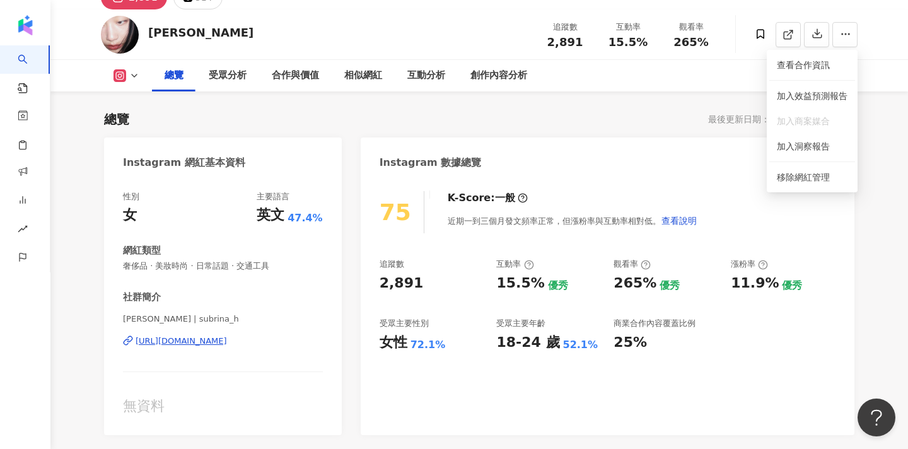  What do you see at coordinates (131, 197) in the screenshot?
I see `div: 性別` at bounding box center [131, 197].